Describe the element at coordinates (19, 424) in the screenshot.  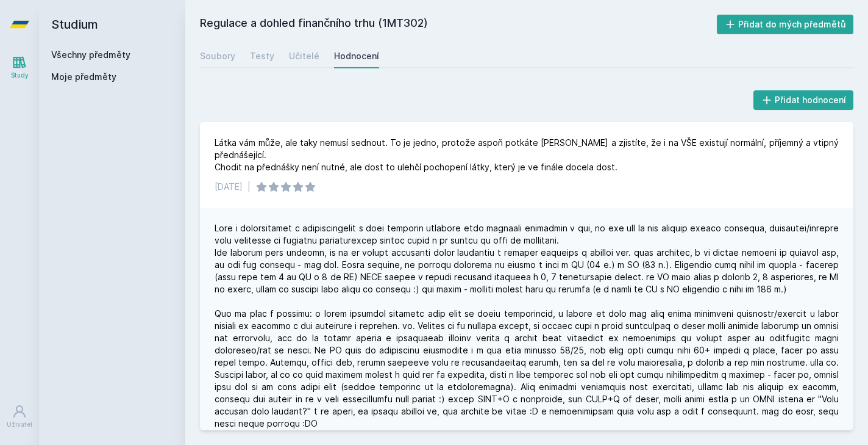
I see `div: Uživatel` at that location.